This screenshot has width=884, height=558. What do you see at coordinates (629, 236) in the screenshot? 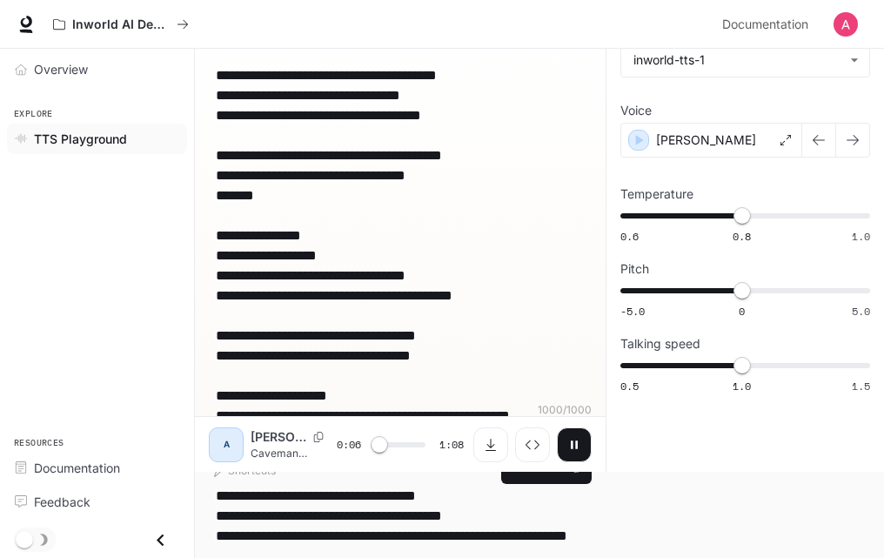
I see `span: 0.6` at bounding box center [629, 236].